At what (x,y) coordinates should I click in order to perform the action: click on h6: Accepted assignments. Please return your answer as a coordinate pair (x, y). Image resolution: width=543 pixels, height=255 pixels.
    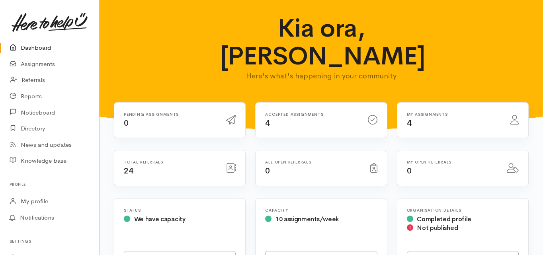
    Looking at the image, I should click on (311, 114).